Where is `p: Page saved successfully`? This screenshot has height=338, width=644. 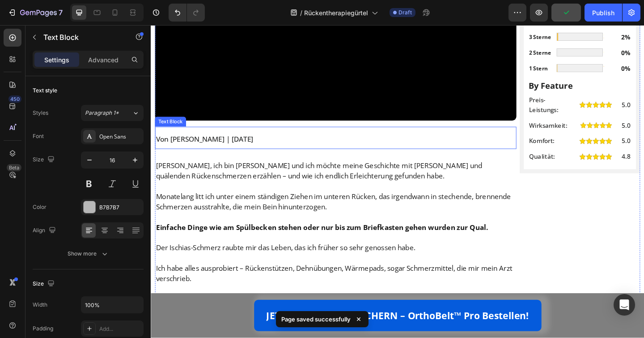
p: Page saved successfully is located at coordinates (316, 318).